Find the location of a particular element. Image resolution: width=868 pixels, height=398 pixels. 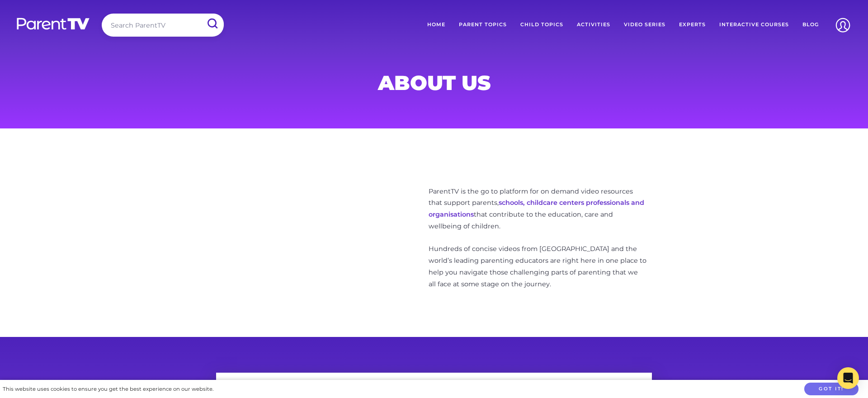

a: Activities is located at coordinates (594, 25).